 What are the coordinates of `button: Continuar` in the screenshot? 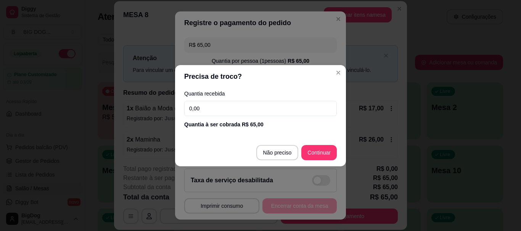 It's located at (319, 153).